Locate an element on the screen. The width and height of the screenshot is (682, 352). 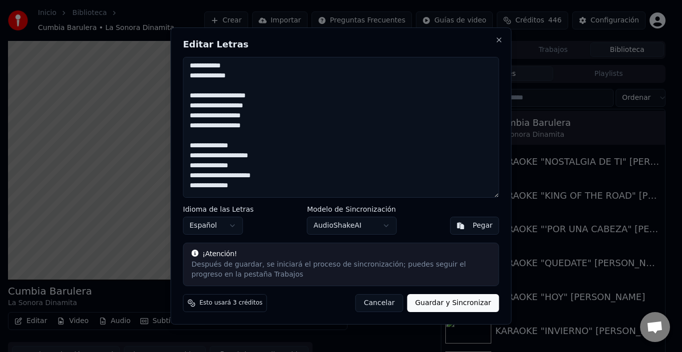
div: ¡Atención! is located at coordinates (341, 254).